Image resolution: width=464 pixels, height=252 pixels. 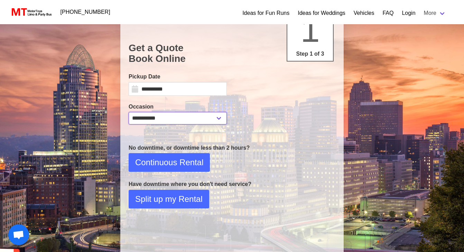 I want to click on button: Split up my Rental, so click(x=169, y=199).